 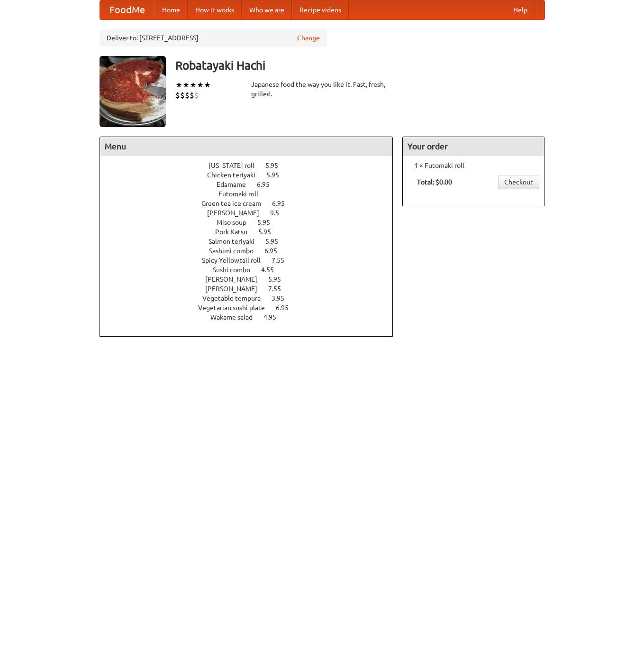 What do you see at coordinates (236, 222) in the screenshot?
I see `span: Miso soup` at bounding box center [236, 222].